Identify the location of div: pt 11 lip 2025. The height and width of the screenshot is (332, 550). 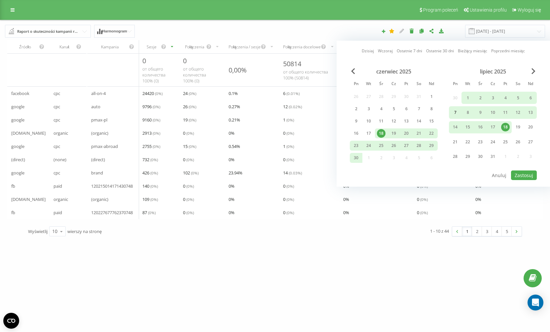
(506, 112).